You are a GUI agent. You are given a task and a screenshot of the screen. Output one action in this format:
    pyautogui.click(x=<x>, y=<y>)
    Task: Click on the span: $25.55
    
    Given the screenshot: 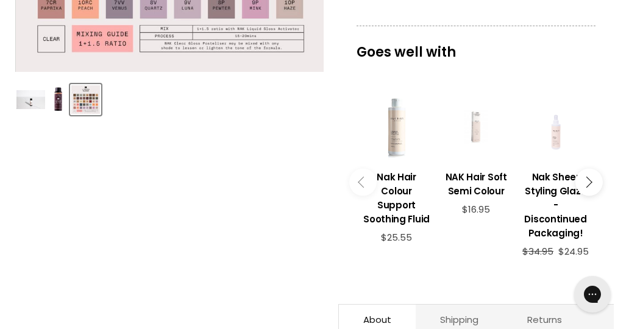 What is the action you would take?
    pyautogui.click(x=396, y=237)
    